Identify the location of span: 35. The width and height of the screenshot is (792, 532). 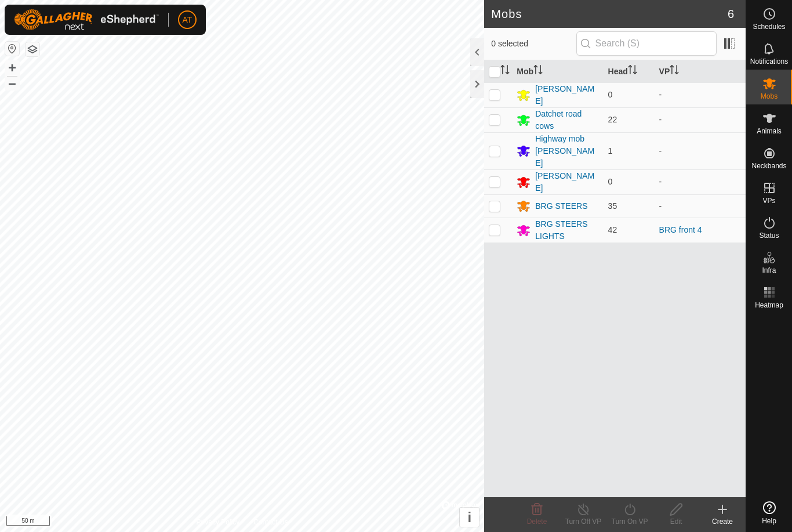
(612, 206).